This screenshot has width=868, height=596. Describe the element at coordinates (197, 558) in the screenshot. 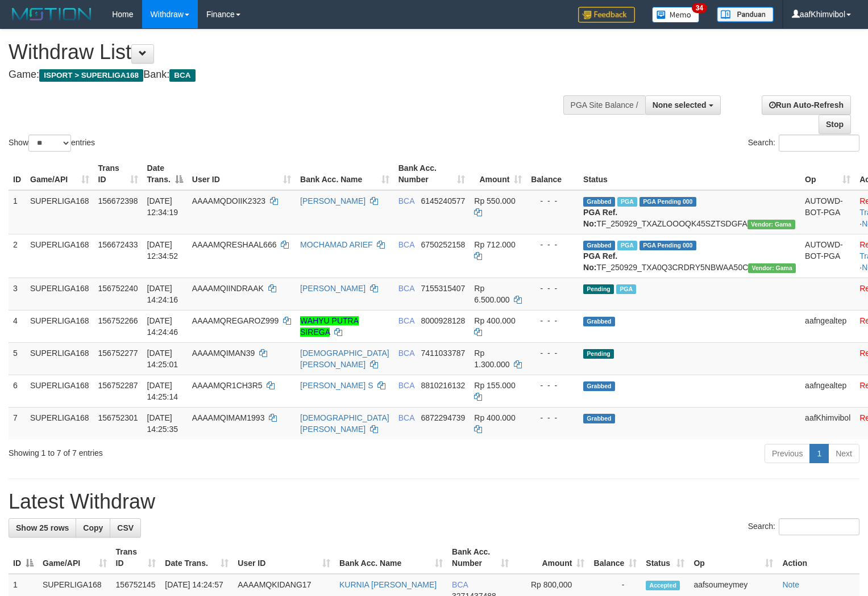

I see `th: Date Trans.: activate to sort column ascending` at that location.